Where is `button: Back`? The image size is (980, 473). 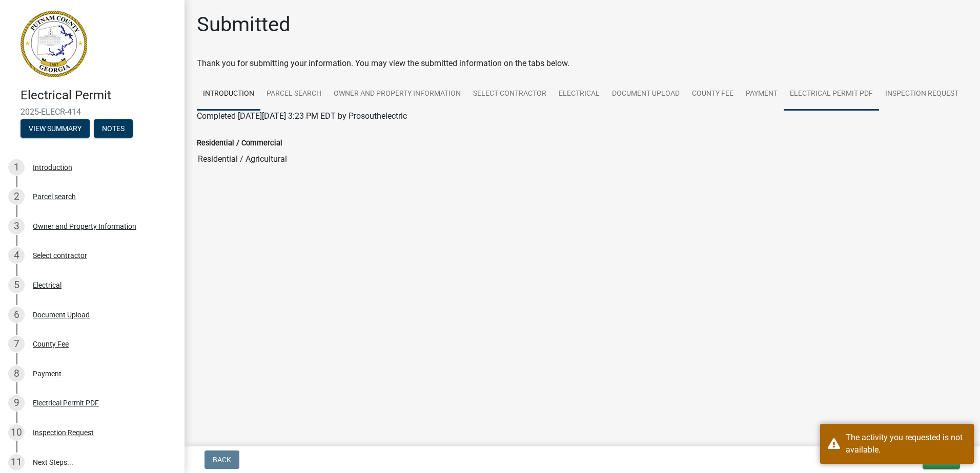 button: Back is located at coordinates (222, 460).